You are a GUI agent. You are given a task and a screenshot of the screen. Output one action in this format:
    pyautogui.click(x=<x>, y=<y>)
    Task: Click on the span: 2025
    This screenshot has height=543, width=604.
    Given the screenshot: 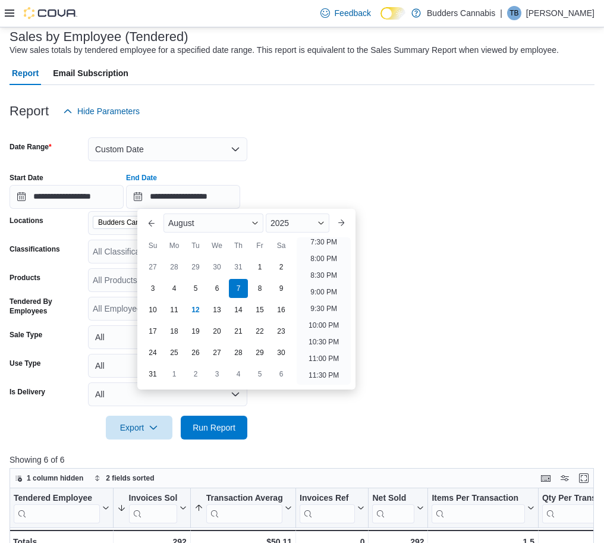 What is the action you would take?
    pyautogui.click(x=279, y=223)
    